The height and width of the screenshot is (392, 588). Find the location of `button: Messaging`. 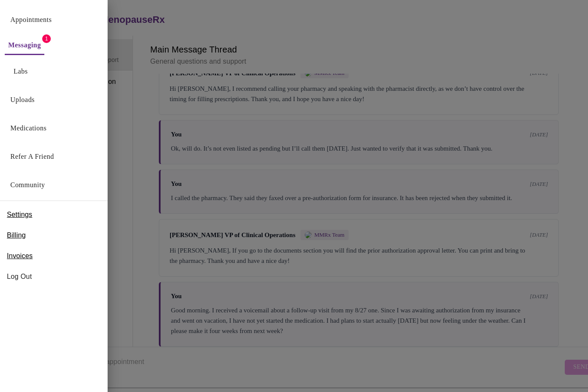

button: Messaging is located at coordinates (24, 45).